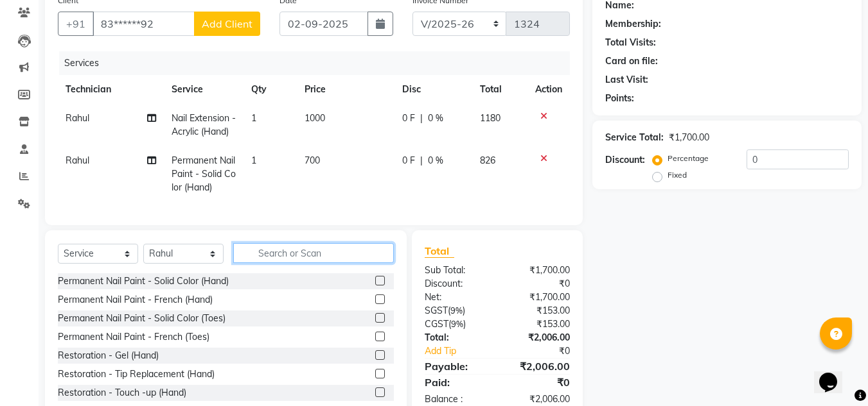  What do you see at coordinates (204, 89) in the screenshot?
I see `th: Service` at bounding box center [204, 89].